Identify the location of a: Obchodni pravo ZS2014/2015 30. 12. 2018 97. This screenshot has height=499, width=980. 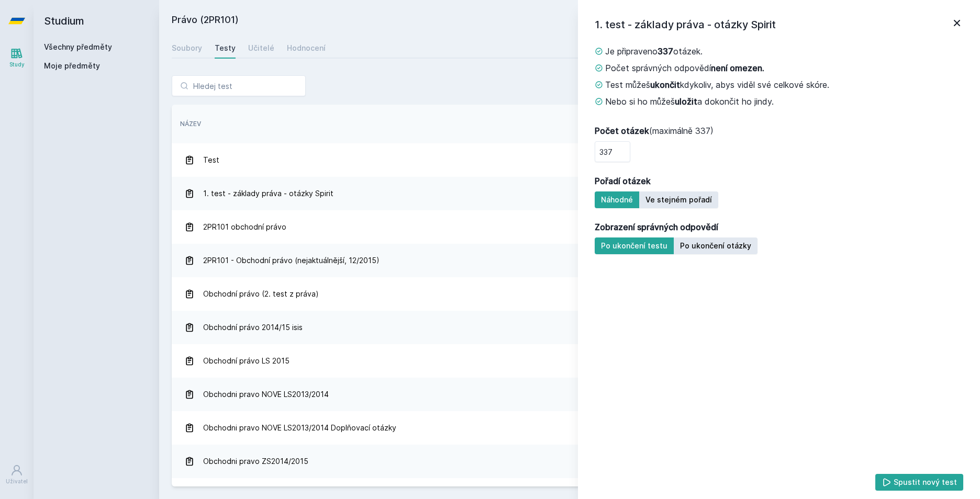
(570, 461).